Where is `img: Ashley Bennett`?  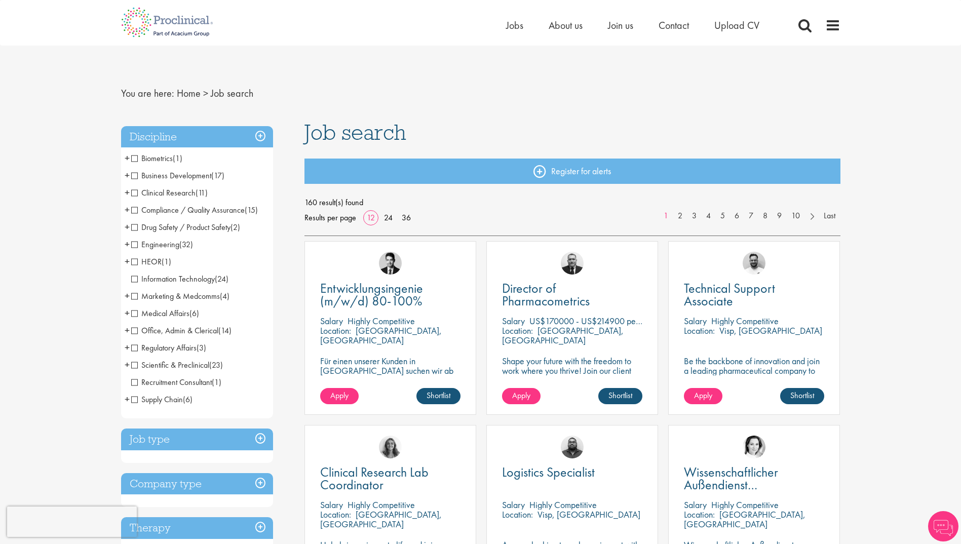
img: Ashley Bennett is located at coordinates (572, 447).